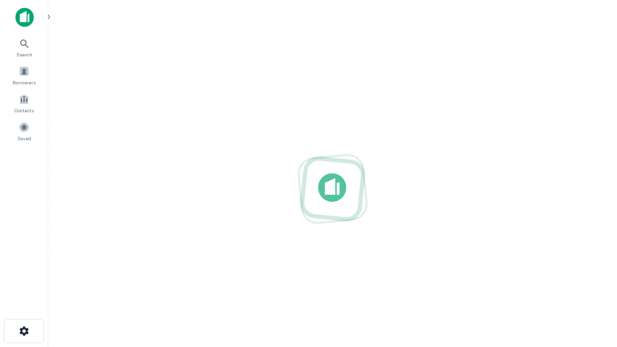 This screenshot has width=617, height=347. Describe the element at coordinates (24, 47) in the screenshot. I see `a: Search` at that location.